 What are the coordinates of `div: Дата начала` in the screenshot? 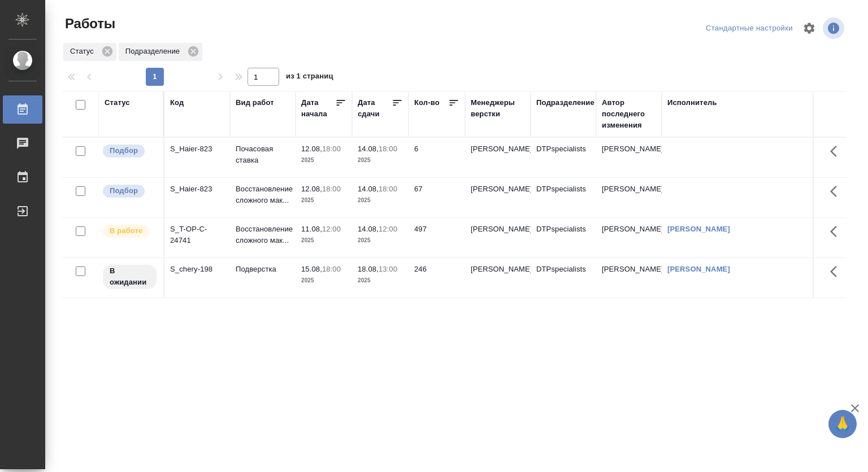 It's located at (318, 108).